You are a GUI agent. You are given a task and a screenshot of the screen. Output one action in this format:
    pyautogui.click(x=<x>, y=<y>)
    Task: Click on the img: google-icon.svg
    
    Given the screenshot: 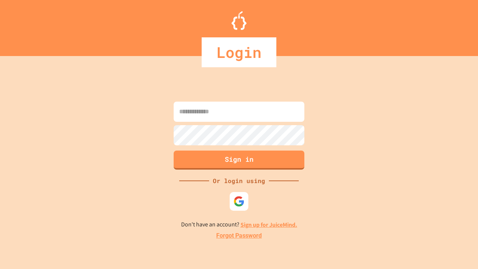 What is the action you would take?
    pyautogui.click(x=239, y=201)
    